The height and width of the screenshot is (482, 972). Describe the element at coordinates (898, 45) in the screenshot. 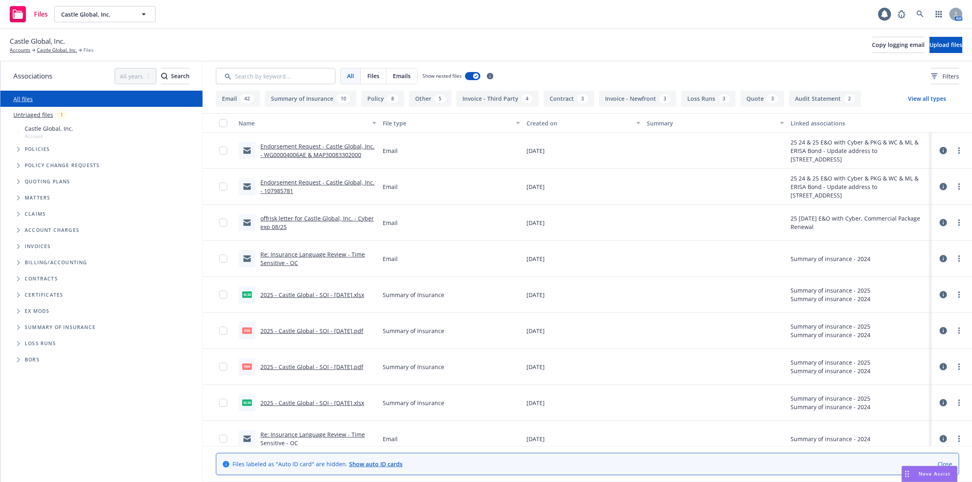

I see `span: Copy logging email` at that location.